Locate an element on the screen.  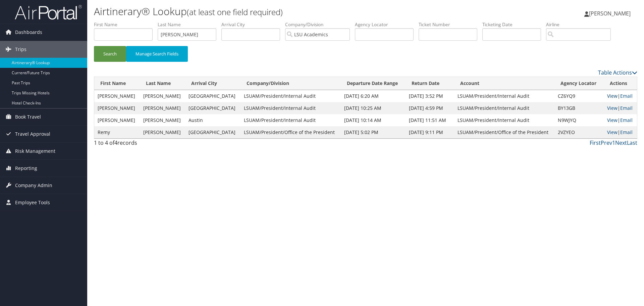
label: Arrival City is located at coordinates (253, 25).